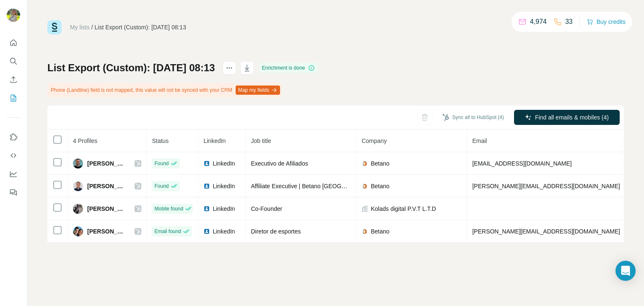 The width and height of the screenshot is (644, 306). I want to click on span: Diretor de esportes, so click(276, 232).